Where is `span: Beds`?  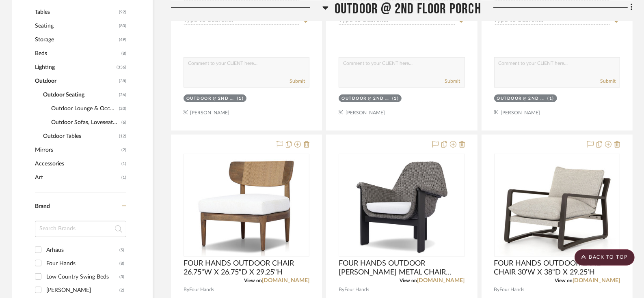
span: Beds is located at coordinates (77, 54).